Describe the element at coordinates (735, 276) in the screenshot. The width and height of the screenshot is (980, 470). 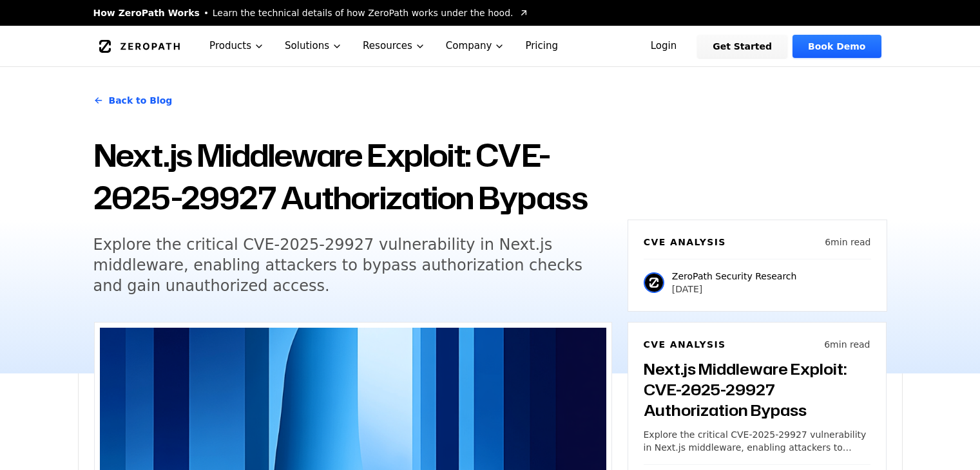
I see `p: ZeroPath Security Research` at that location.